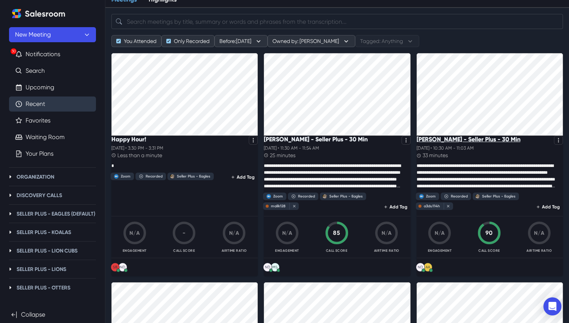  Describe the element at coordinates (11, 177) in the screenshot. I see `button: Toggle Organization` at that location.